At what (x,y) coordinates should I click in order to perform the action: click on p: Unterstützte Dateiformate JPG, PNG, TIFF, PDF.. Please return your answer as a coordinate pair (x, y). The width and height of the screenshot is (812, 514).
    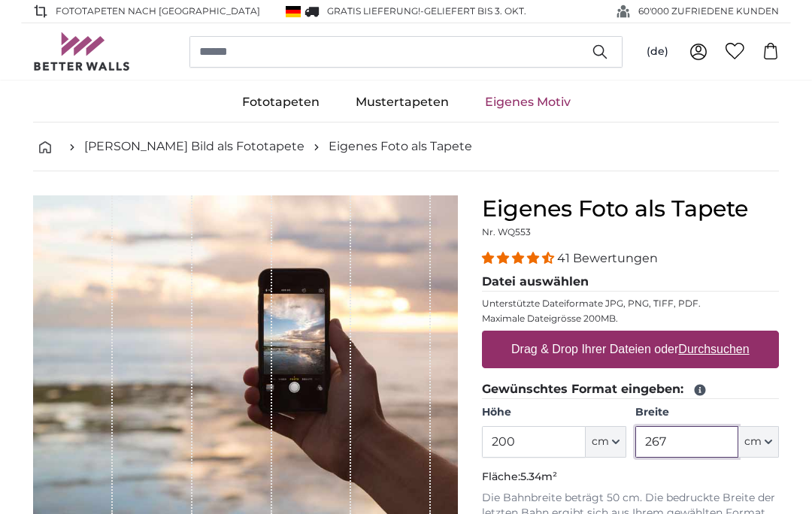
    Looking at the image, I should click on (630, 304).